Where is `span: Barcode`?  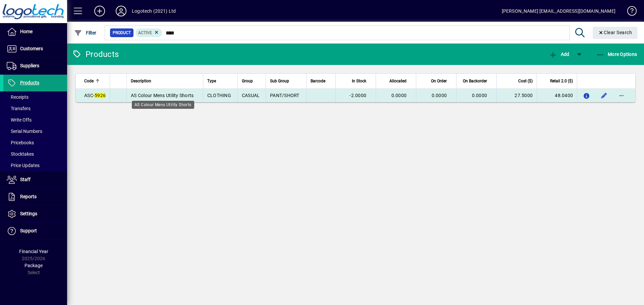
span: Barcode is located at coordinates (318, 81).